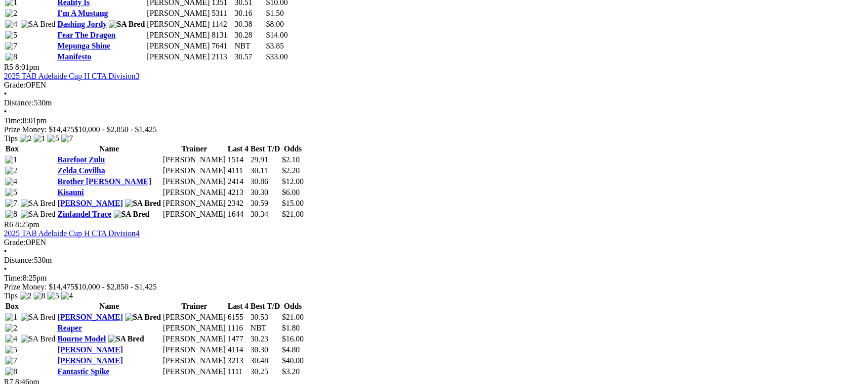 The width and height of the screenshot is (868, 384). What do you see at coordinates (291, 327) in the screenshot?
I see `span: $1.80` at bounding box center [291, 327].